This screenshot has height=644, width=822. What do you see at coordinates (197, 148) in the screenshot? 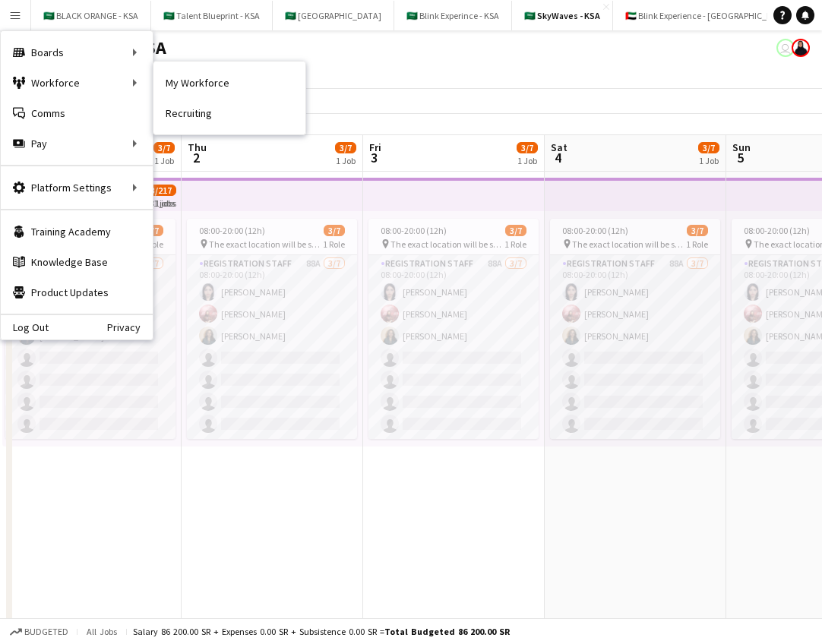
I see `span: Thu` at bounding box center [197, 148].